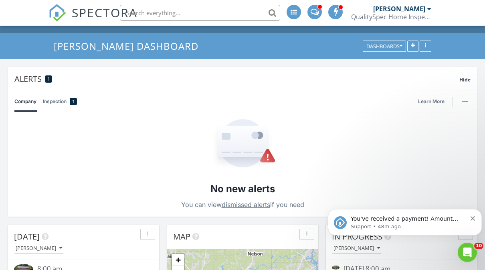  What do you see at coordinates (237, 79) in the screenshot?
I see `div: Alerts` at bounding box center [237, 79].